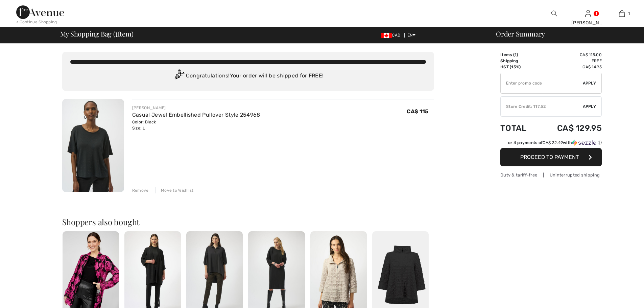 Image resolution: width=644 pixels, height=308 pixels. What do you see at coordinates (248, 222) in the screenshot?
I see `h2: Shoppers also bought` at bounding box center [248, 222].